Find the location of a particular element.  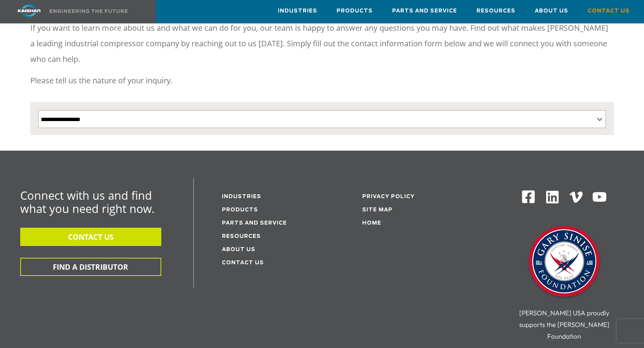

img: Vimeo is located at coordinates (577, 197).